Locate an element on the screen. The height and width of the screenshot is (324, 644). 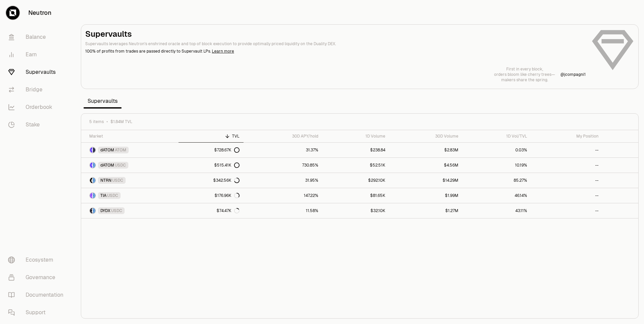
a: 730.85% is located at coordinates (283, 165).